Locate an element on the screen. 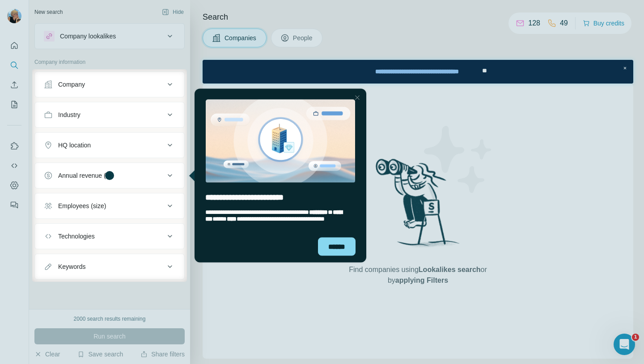  button: Keywords is located at coordinates (110, 267).